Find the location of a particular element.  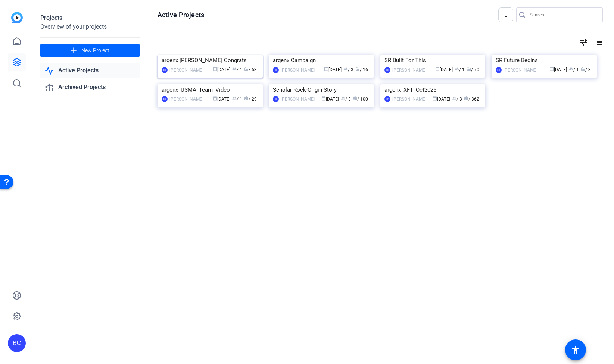

span: / 362 is located at coordinates (471, 99).